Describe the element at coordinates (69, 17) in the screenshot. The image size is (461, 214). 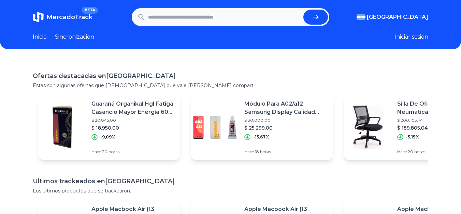
I see `span: MercadoTrack` at that location.